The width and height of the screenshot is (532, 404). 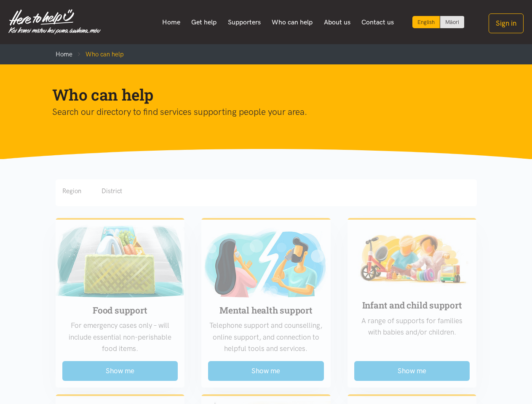 What do you see at coordinates (378, 22) in the screenshot?
I see `a: Contact us` at bounding box center [378, 22].